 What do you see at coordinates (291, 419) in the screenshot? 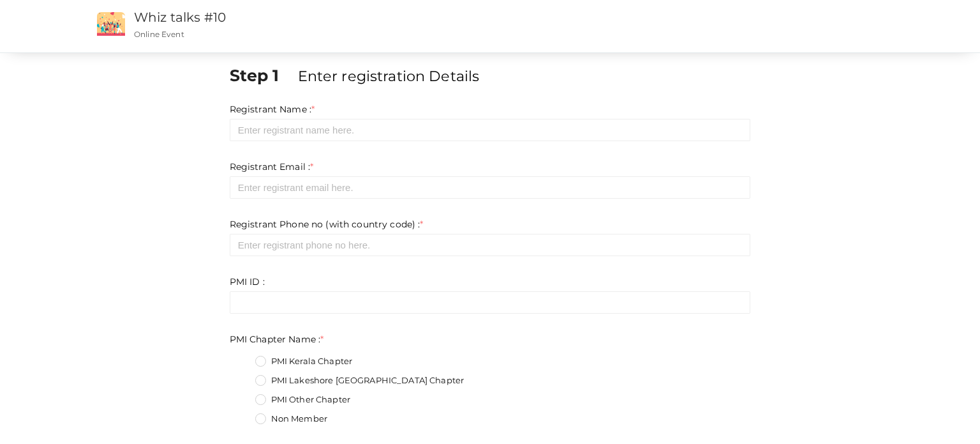
I see `label: Non Member` at bounding box center [291, 419].